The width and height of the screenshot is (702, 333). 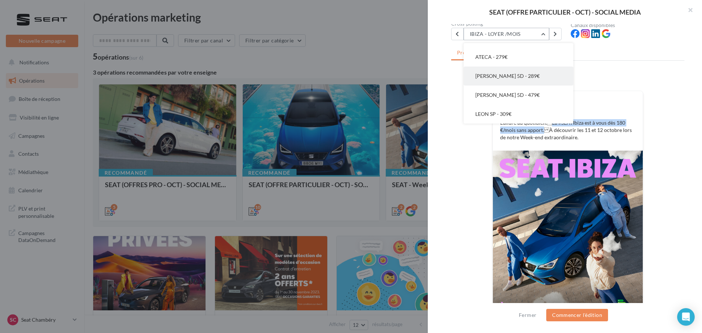 I want to click on span: LEON SP - 309€, so click(x=493, y=114).